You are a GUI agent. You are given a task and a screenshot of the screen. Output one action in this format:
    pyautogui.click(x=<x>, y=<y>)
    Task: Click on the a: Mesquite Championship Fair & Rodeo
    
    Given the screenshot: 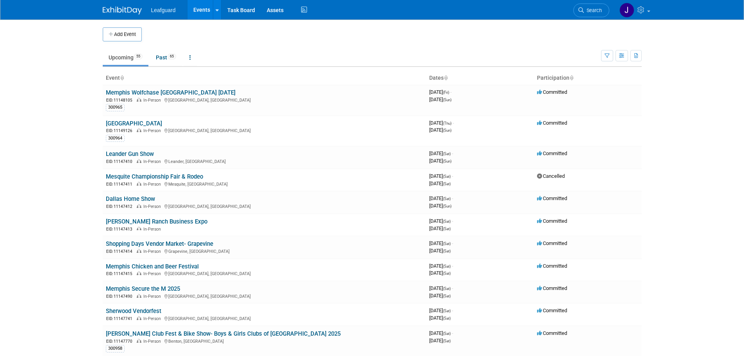 What is the action you would take?
    pyautogui.click(x=154, y=177)
    